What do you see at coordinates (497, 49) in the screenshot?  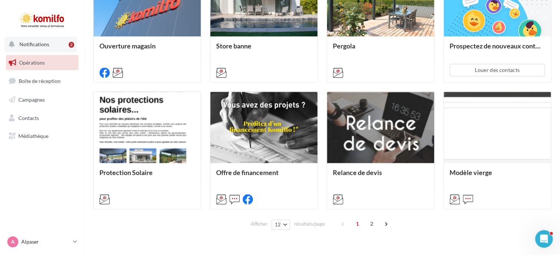 I see `div: Prospectez de nouveaux contacts` at bounding box center [497, 49].